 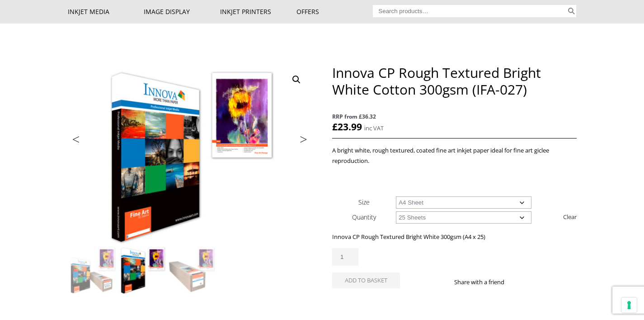 What do you see at coordinates (347, 127) in the screenshot?
I see `bdi: 23.99` at bounding box center [347, 127].